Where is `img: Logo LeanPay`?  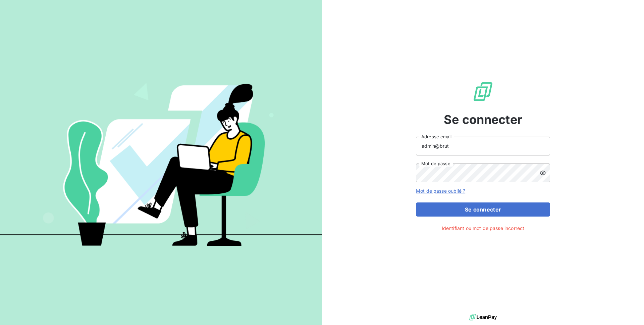 img: Logo LeanPay is located at coordinates (483, 92).